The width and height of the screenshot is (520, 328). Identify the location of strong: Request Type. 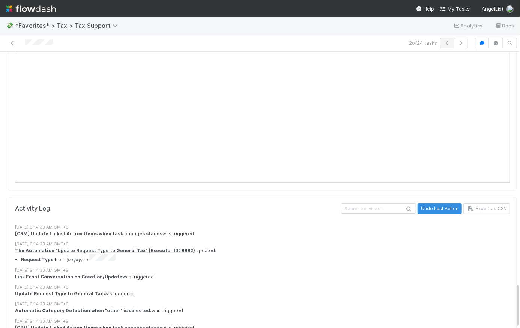
(37, 259).